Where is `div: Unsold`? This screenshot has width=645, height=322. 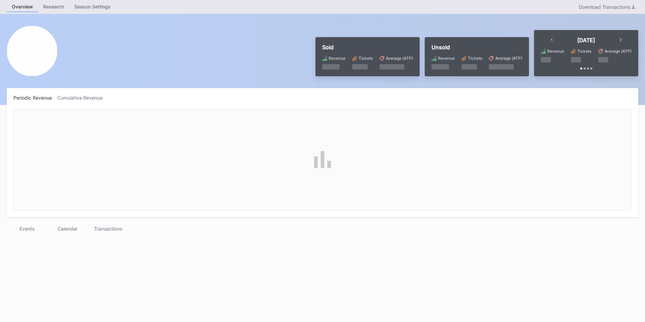 div: Unsold is located at coordinates (477, 47).